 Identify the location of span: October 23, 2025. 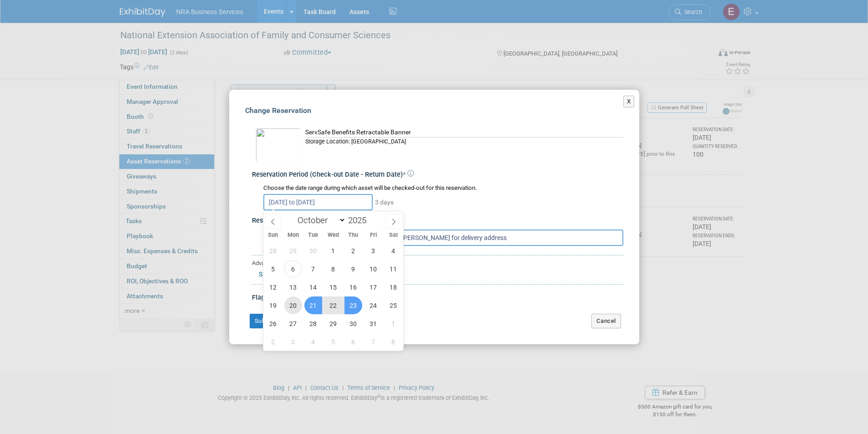
(353, 305).